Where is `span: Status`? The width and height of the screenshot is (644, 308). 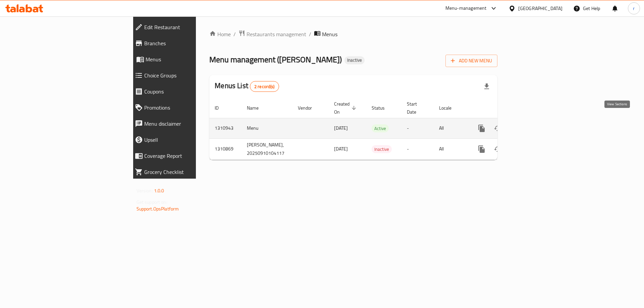 span: Status is located at coordinates (382, 108).